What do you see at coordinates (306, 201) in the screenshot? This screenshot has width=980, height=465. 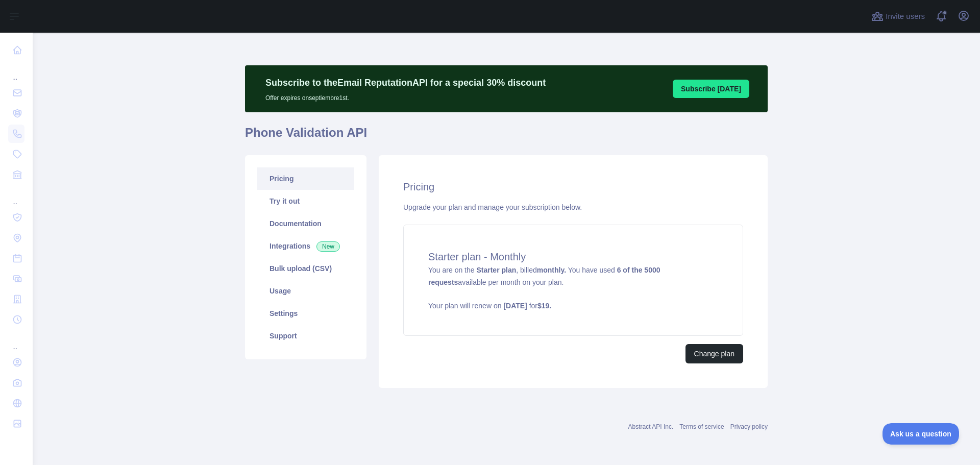 I see `a: Try it out` at bounding box center [306, 201].